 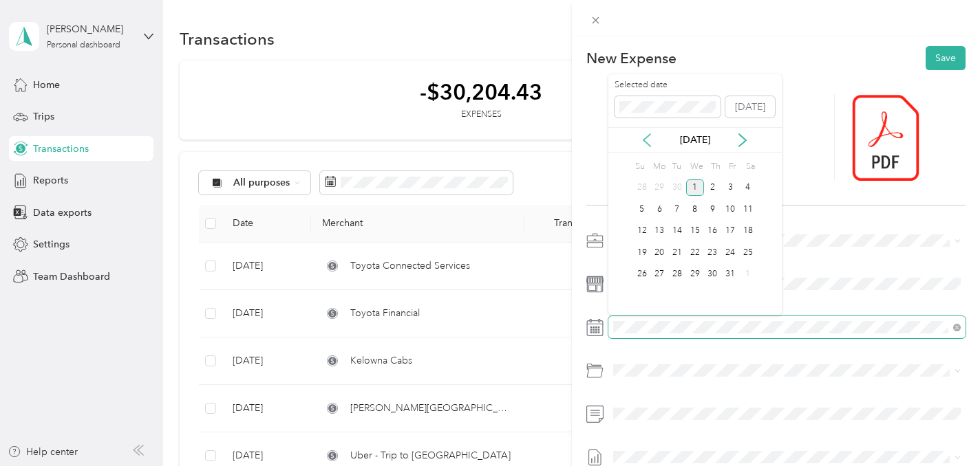 What do you see at coordinates (659, 275) in the screenshot?
I see `div: 27` at bounding box center [659, 275].